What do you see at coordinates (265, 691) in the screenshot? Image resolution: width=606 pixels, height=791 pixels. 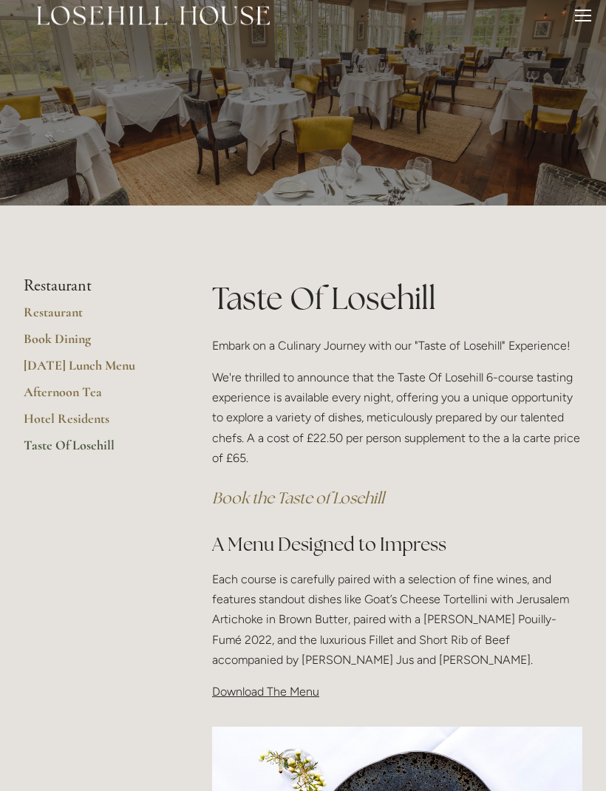 I see `span: Download The Menu` at bounding box center [265, 691].